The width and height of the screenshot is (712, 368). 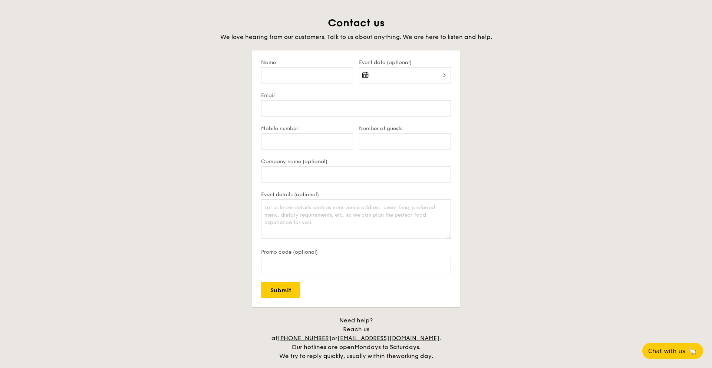 I want to click on button: Chat with us🦙, so click(x=673, y=351).